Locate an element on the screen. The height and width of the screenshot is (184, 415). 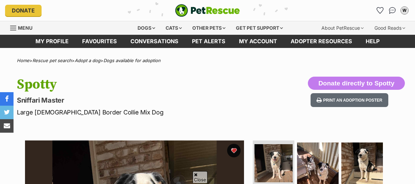
div: Get pet support is located at coordinates (259, 28).